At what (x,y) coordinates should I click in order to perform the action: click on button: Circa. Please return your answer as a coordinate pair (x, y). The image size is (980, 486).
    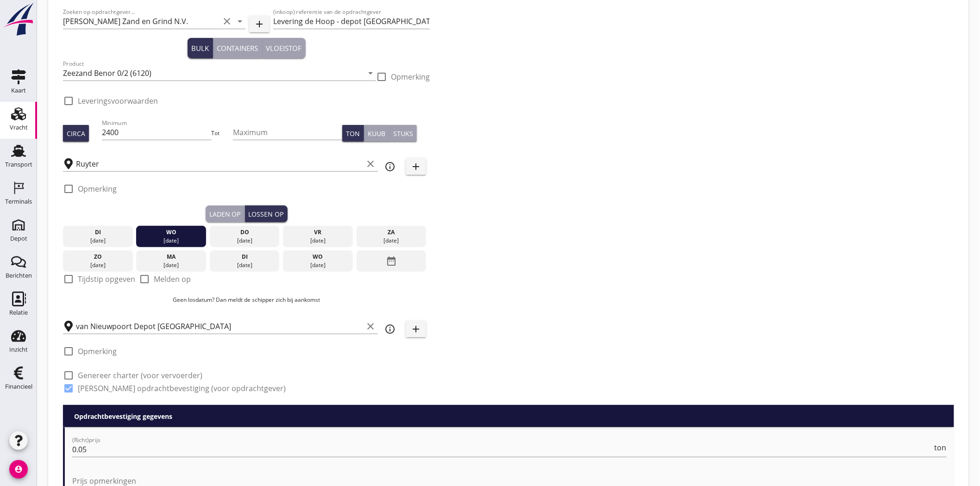
    Looking at the image, I should click on (76, 133).